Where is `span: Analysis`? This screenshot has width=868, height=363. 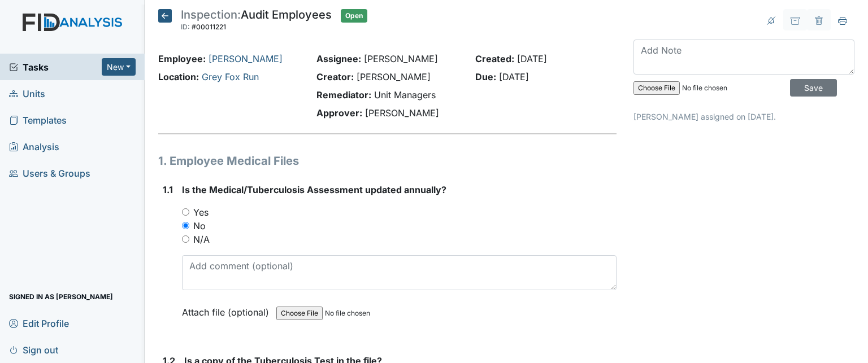 span: Analysis is located at coordinates (34, 146).